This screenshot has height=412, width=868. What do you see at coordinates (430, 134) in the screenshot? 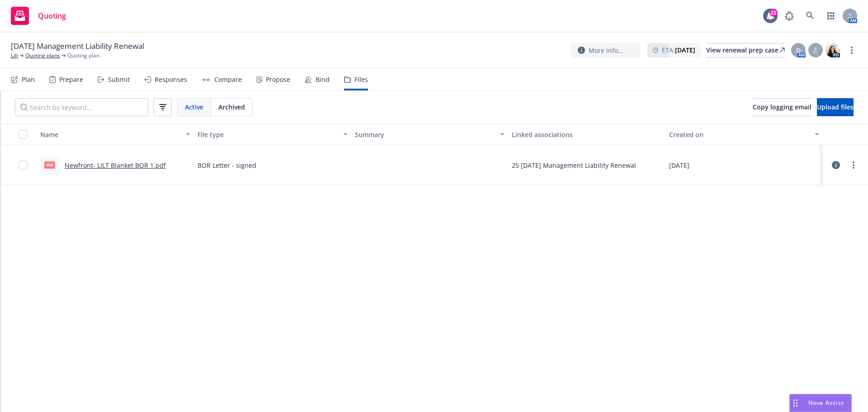
I see `button: Summary` at bounding box center [430, 134].